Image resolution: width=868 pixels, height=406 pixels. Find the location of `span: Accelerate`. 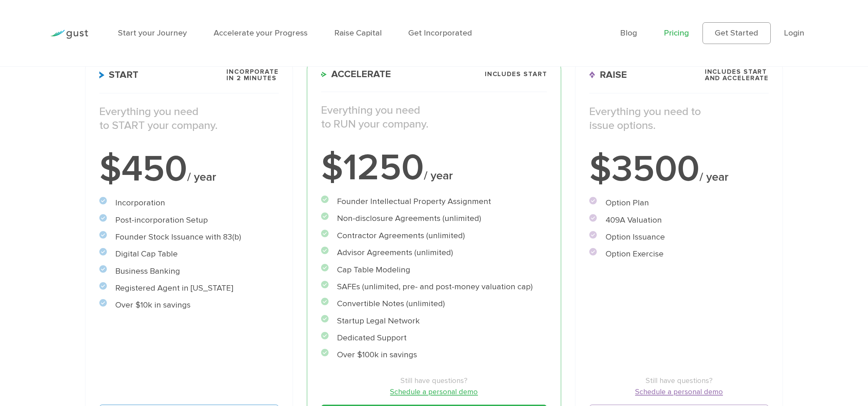

span: Accelerate is located at coordinates (356, 74).